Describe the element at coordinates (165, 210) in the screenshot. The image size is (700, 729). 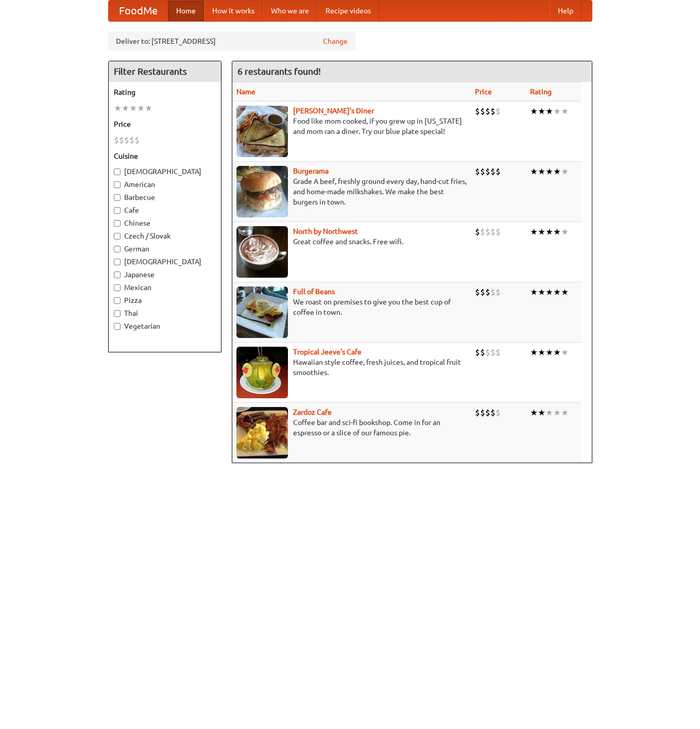
I see `label: Cafe` at that location.